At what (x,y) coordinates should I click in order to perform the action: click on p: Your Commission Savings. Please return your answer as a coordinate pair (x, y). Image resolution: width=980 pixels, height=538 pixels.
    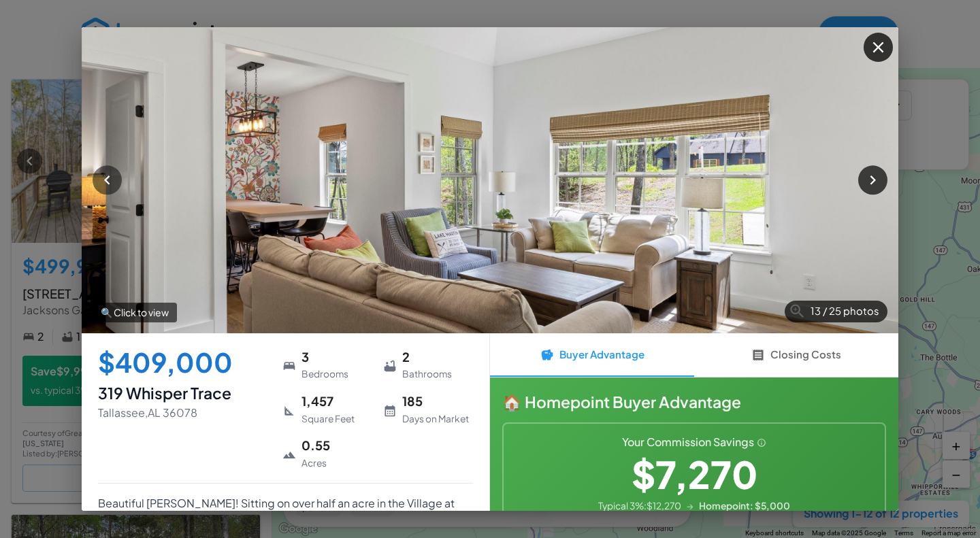
    Looking at the image, I should click on (689, 442).